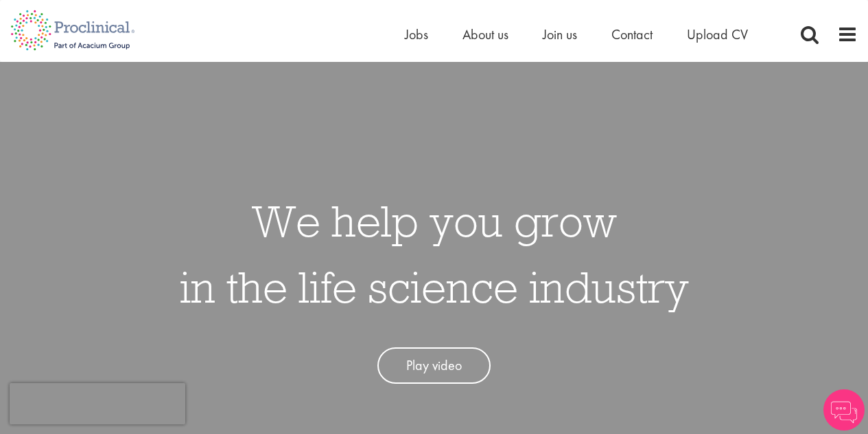  What do you see at coordinates (845, 410) in the screenshot?
I see `img: Chatbot` at bounding box center [845, 410].